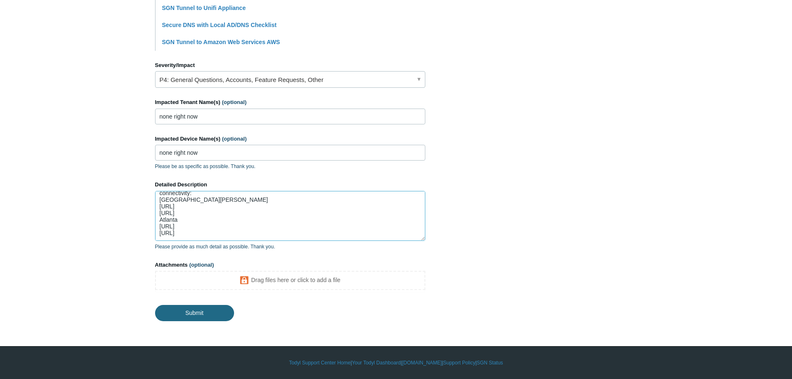  I want to click on p: Please be as specific as possible. Thank you., so click(290, 166).